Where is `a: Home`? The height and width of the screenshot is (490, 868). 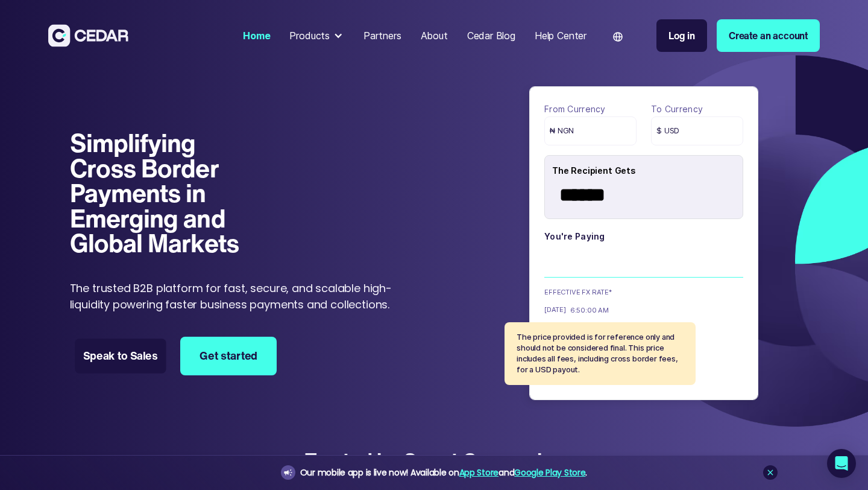 a: Home is located at coordinates (256, 35).